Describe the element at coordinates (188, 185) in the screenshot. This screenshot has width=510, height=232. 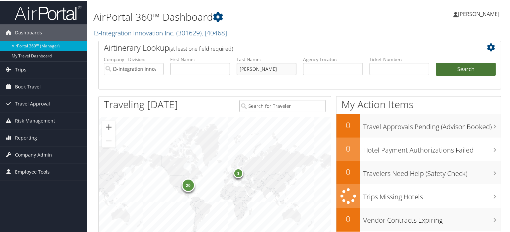
I see `div: 20` at that location.